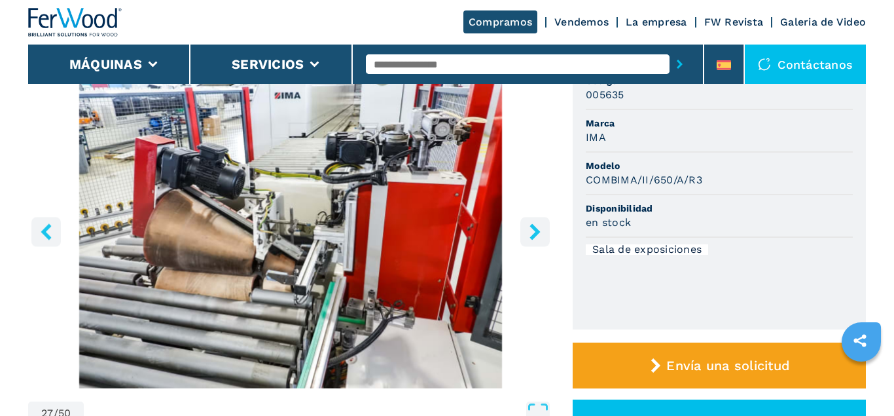 The image size is (894, 416). Describe the element at coordinates (535, 231) in the screenshot. I see `button: right-button` at that location.